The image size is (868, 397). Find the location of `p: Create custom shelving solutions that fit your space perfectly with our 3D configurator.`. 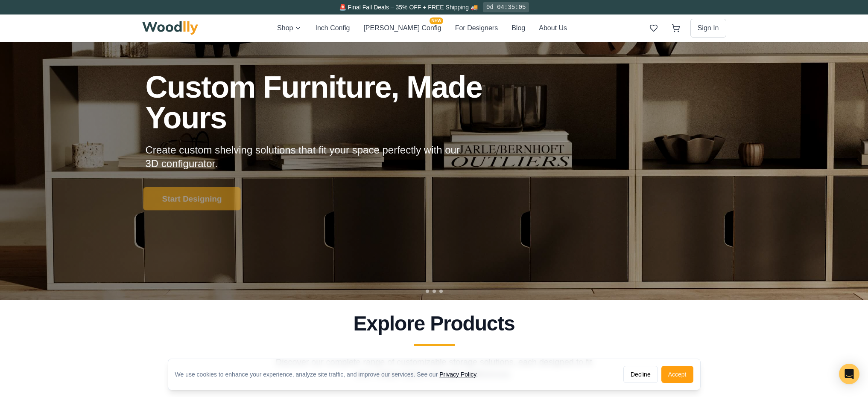

p: Create custom shelving solutions that fit your space perfectly with our 3D configurator. is located at coordinates (309, 157).